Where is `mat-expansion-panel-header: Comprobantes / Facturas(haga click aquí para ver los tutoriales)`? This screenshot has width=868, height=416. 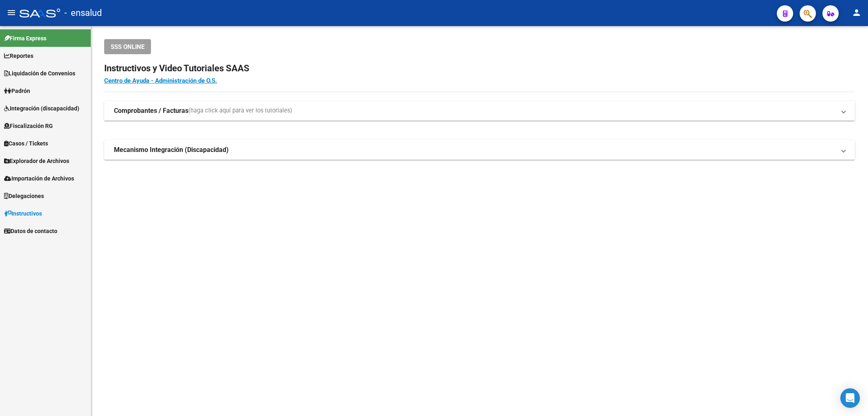
mat-expansion-panel-header: Comprobantes / Facturas(haga click aquí para ver los tutoriales) is located at coordinates (479, 111).